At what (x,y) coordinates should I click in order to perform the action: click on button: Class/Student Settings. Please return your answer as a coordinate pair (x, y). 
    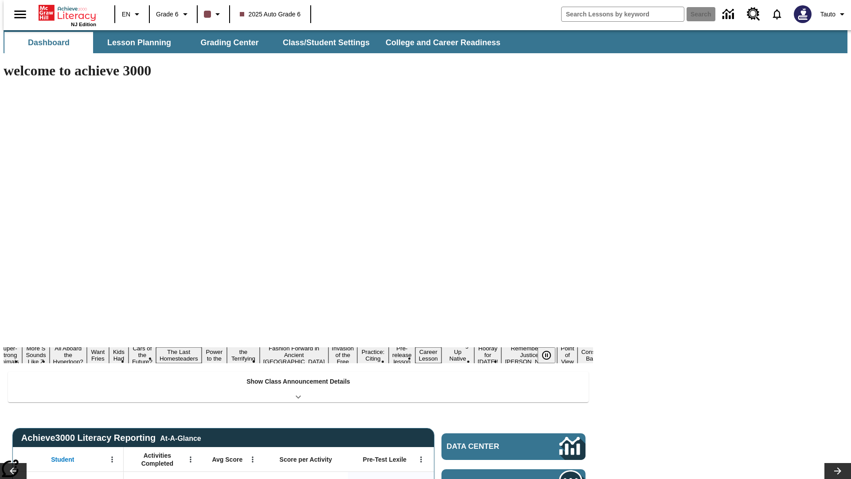
    Looking at the image, I should click on (326, 43).